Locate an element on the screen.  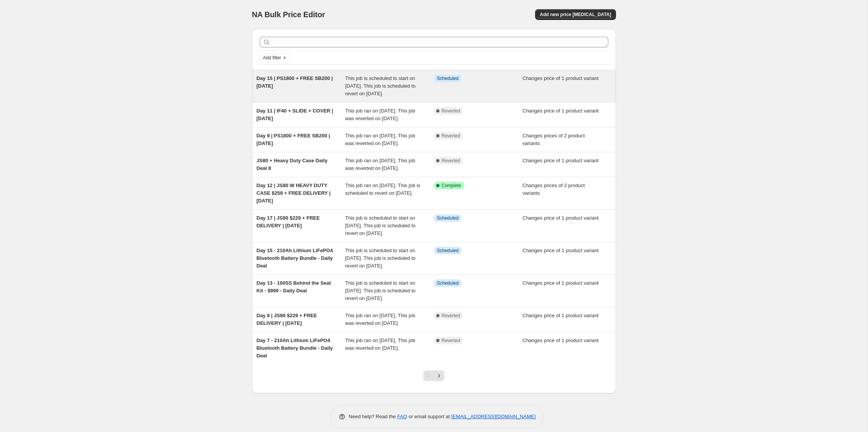
nav: Pagination is located at coordinates (433, 376).